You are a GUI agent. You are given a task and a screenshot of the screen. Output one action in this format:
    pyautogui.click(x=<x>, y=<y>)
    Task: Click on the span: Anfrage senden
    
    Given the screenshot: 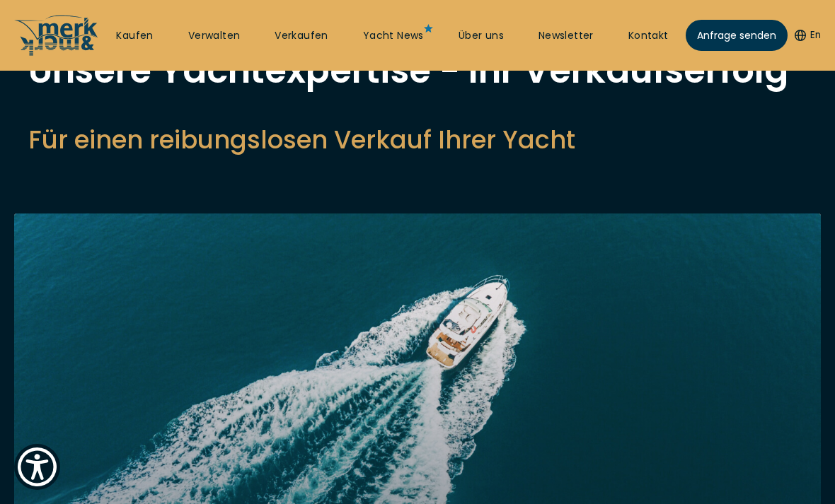 What is the action you would take?
    pyautogui.click(x=737, y=35)
    